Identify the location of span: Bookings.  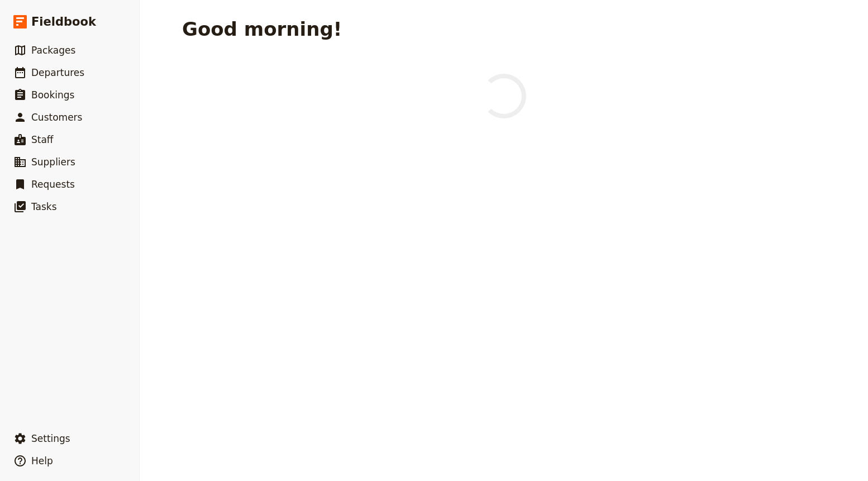
(53, 95).